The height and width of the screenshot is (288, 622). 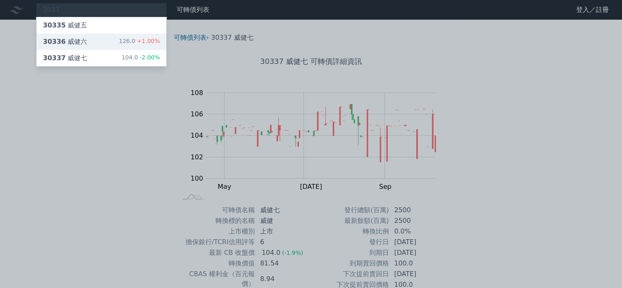 What do you see at coordinates (65, 58) in the screenshot?
I see `div: 威健七` at bounding box center [65, 58].